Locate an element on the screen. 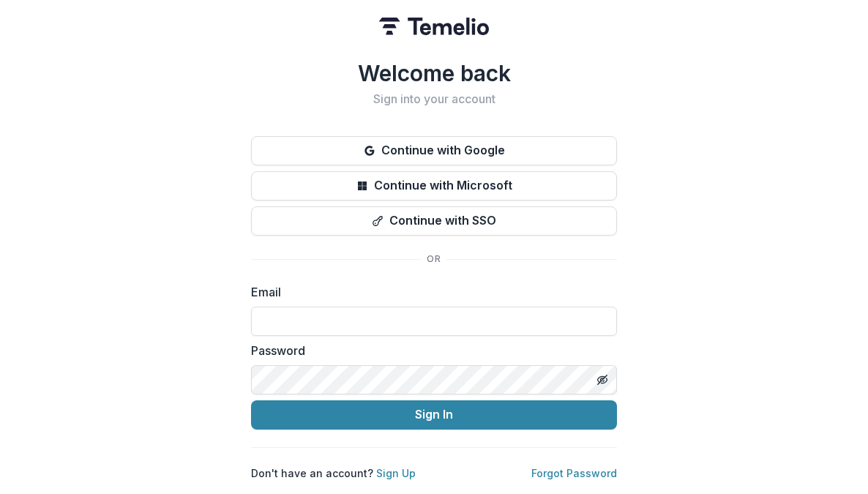 The image size is (868, 494). label: Email is located at coordinates (429, 292).